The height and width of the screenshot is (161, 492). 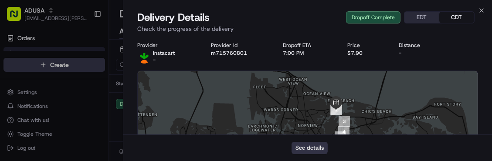 What do you see at coordinates (344, 122) in the screenshot?
I see `div: 3` at bounding box center [344, 122].